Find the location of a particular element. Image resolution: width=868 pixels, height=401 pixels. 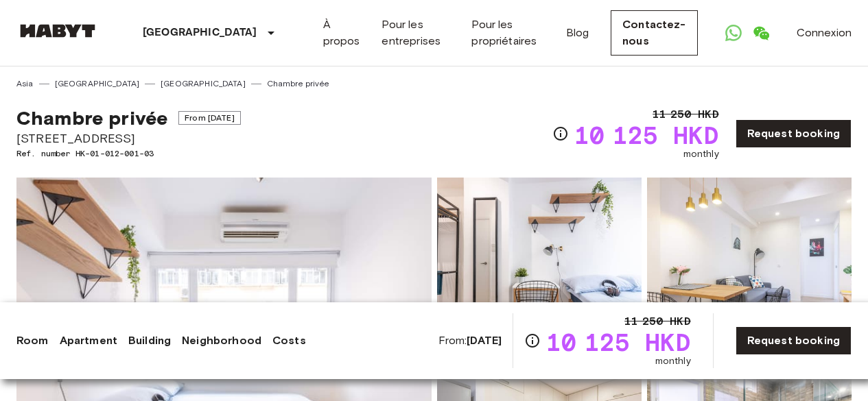

a: Costs is located at coordinates (289, 341).